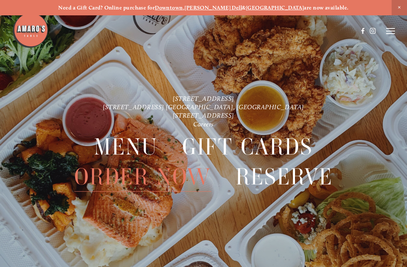 Image resolution: width=407 pixels, height=267 pixels. What do you see at coordinates (169, 8) in the screenshot?
I see `strong: Downtown` at bounding box center [169, 8].